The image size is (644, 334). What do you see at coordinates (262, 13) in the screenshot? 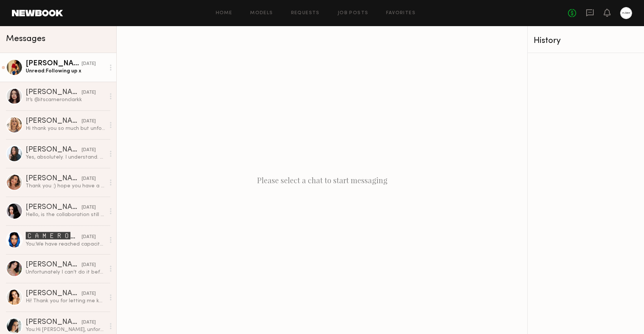
I see `a: Models` at bounding box center [262, 13].